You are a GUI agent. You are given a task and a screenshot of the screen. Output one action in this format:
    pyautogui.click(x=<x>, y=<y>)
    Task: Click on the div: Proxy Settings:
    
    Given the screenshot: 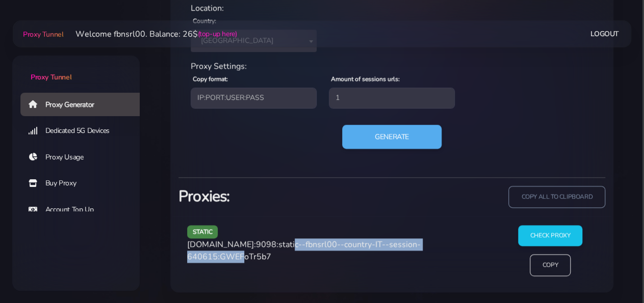 What is the action you would take?
    pyautogui.click(x=391, y=66)
    